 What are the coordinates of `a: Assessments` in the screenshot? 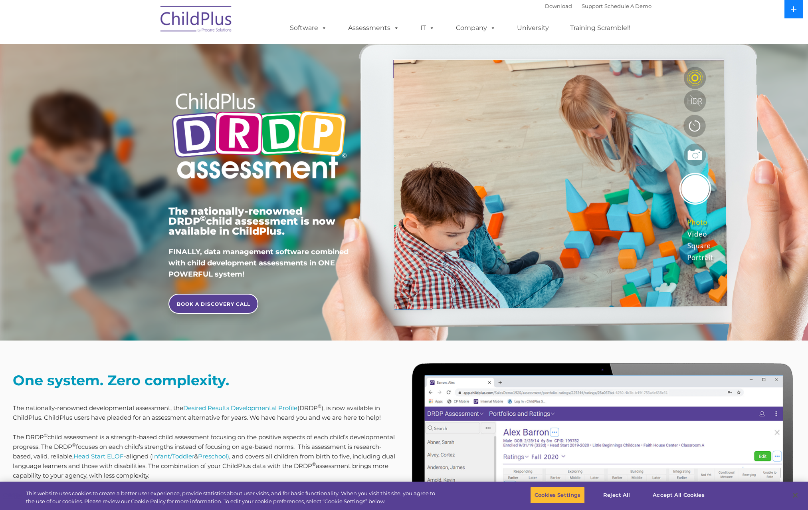 It's located at (374, 28).